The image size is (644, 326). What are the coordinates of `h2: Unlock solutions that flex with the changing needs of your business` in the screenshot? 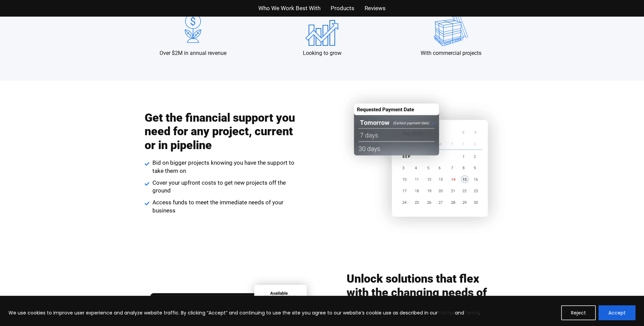 It's located at (423, 292).